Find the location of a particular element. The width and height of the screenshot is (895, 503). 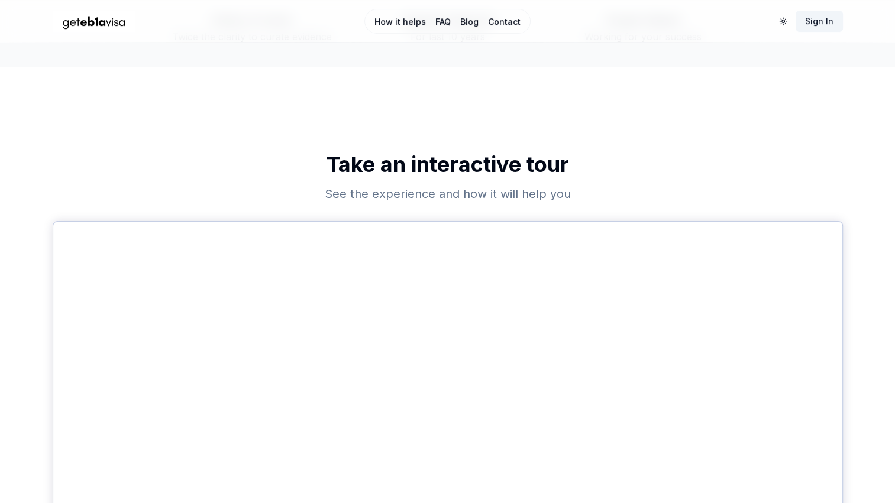

a: Blog is located at coordinates (469, 22).